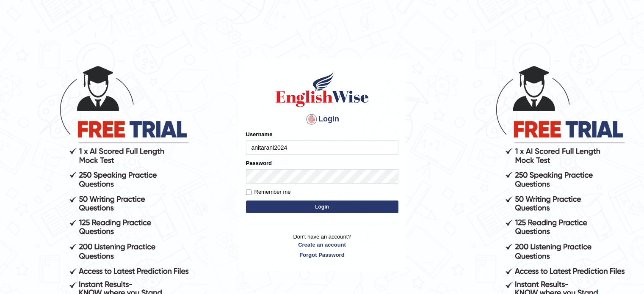  Describe the element at coordinates (322, 119) in the screenshot. I see `h4: Login` at that location.